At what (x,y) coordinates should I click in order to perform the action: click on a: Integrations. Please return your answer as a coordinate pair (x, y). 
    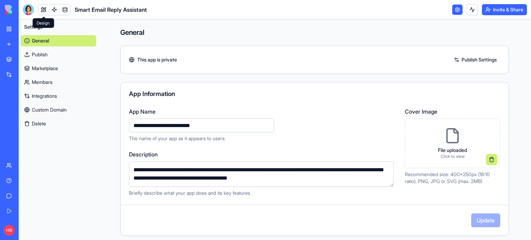
    Looking at the image, I should click on (58, 96).